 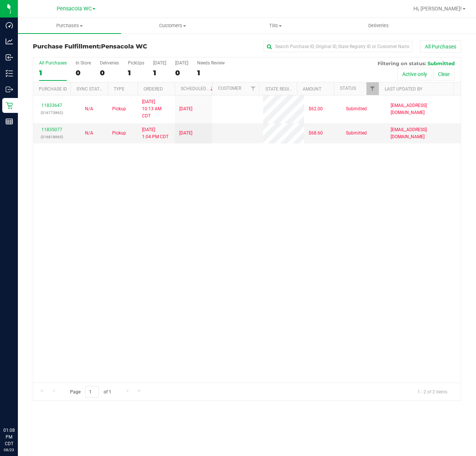 What do you see at coordinates (315, 133) in the screenshot?
I see `span: $68.60` at bounding box center [315, 133].